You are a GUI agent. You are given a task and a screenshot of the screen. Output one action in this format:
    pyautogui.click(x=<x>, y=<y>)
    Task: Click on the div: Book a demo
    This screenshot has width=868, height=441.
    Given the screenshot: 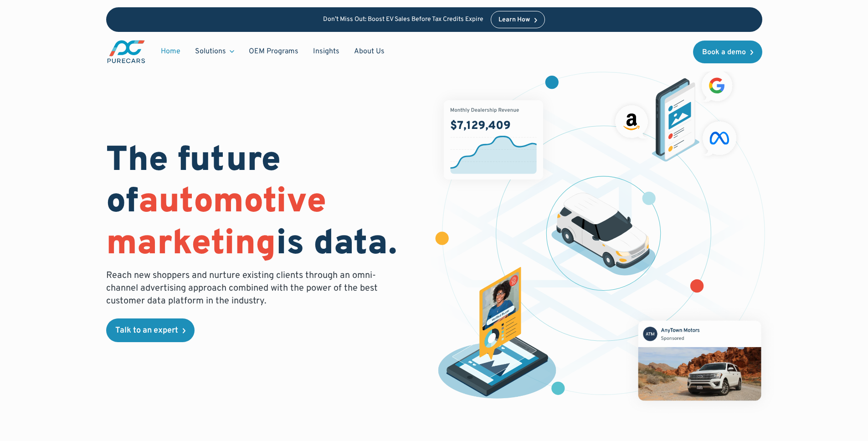 What is the action you would take?
    pyautogui.click(x=724, y=53)
    